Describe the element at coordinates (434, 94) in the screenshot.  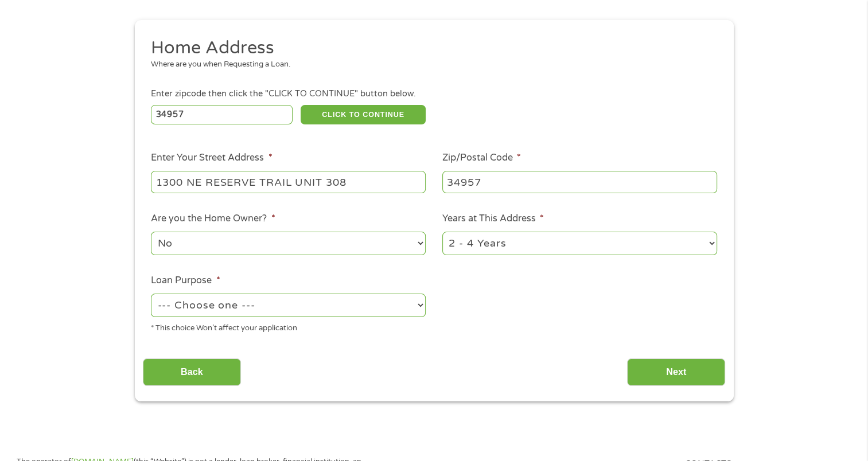
I see `div: Enter zipcode then click the "CLICK TO CONTINUE" button below.` at that location.